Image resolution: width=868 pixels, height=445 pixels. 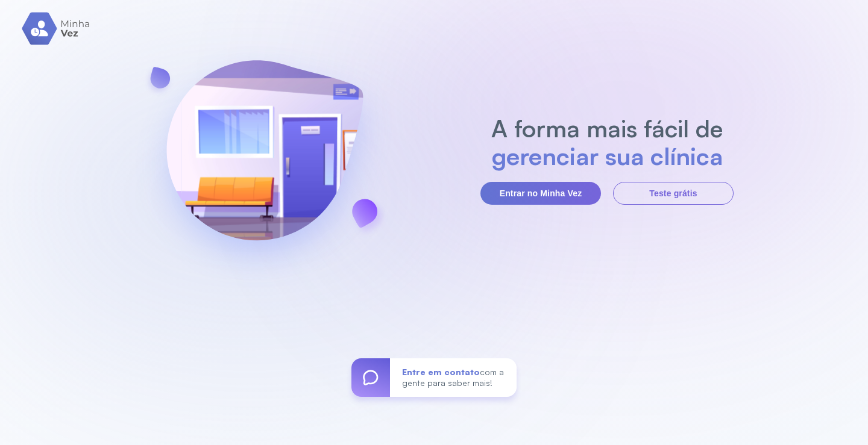 I want to click on span: Entre em contato, so click(x=440, y=372).